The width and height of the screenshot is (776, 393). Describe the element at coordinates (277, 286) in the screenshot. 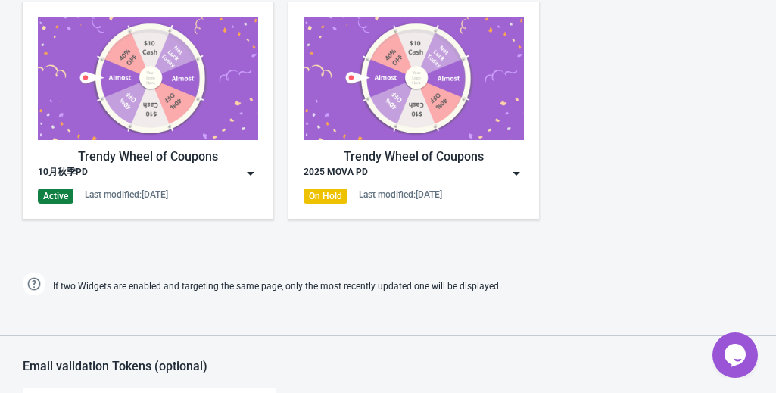

I see `span: If two Widgets are enabled and targeting the same page, only the most recently updated one will b...` at that location.